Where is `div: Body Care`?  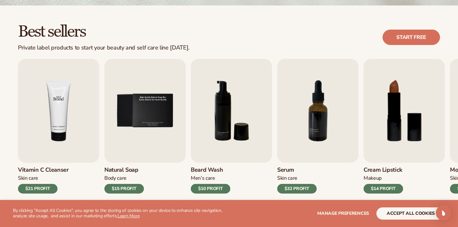
div: Body Care is located at coordinates (124, 178).